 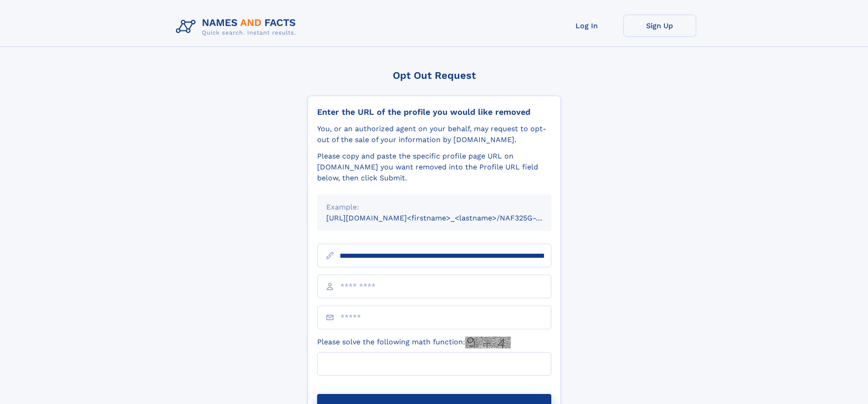 I want to click on div: Opt Out Request, so click(x=434, y=75).